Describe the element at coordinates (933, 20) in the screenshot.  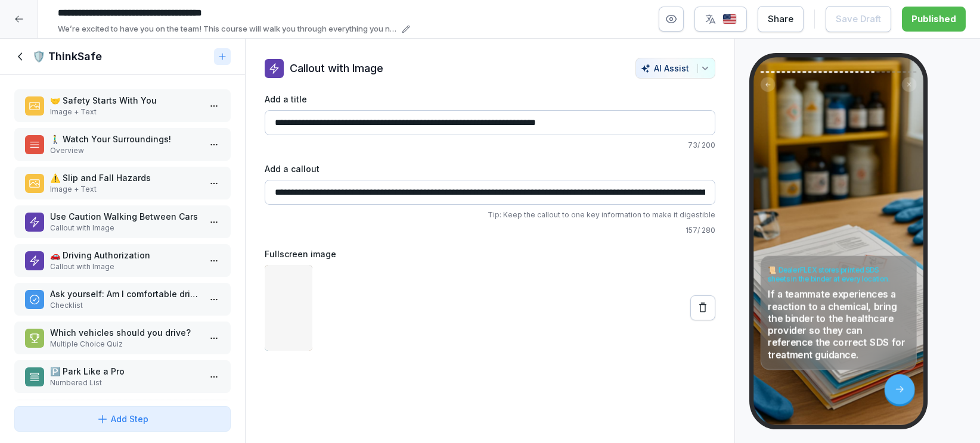
I see `button: Published` at that location.